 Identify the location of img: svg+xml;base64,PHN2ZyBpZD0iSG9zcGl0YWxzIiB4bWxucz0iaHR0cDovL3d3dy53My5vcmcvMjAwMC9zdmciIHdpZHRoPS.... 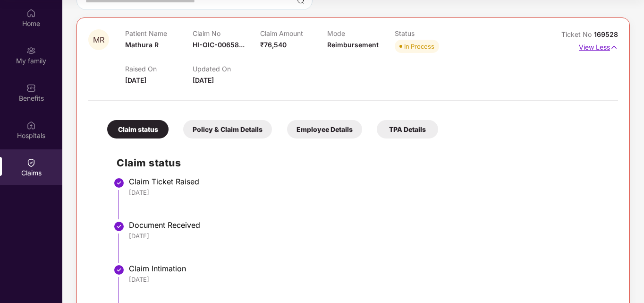
(31, 125).